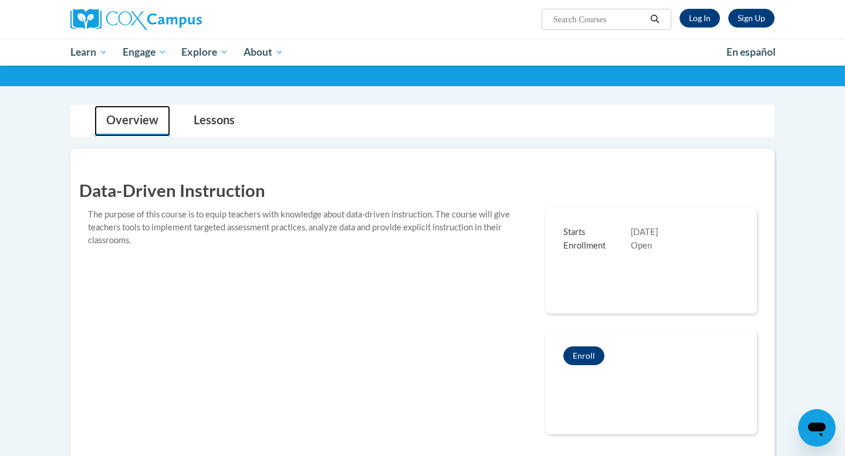  I want to click on a: Explore, so click(205, 52).